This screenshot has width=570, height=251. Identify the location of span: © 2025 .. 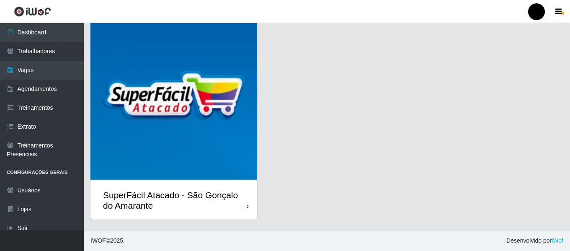
(108, 240).